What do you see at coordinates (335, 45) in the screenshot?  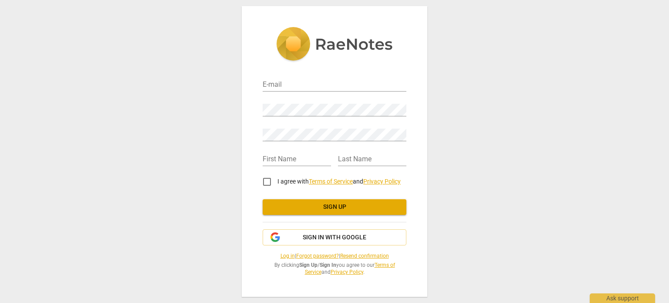 I see `img: 5ac2273c67554f335776073100b6d88f.svg` at bounding box center [335, 45].